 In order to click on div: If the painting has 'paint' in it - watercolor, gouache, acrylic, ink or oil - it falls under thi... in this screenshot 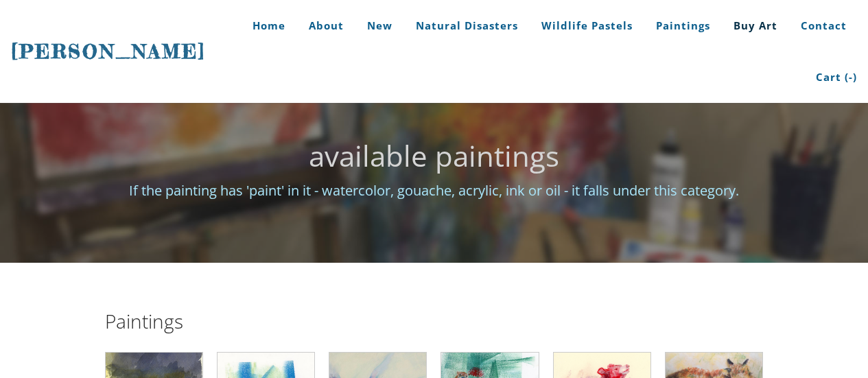, I will do `click(435, 191)`.